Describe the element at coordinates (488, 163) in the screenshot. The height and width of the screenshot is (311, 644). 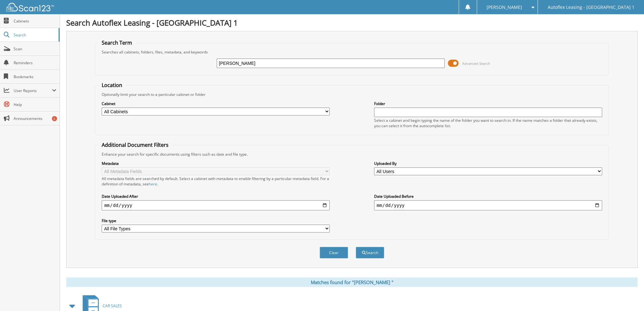
I see `label: Uploaded By` at that location.